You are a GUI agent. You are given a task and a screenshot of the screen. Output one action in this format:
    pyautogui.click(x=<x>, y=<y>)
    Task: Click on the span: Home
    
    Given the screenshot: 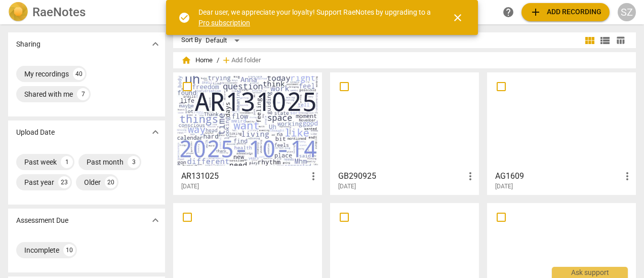 What is the action you would take?
    pyautogui.click(x=197, y=60)
    